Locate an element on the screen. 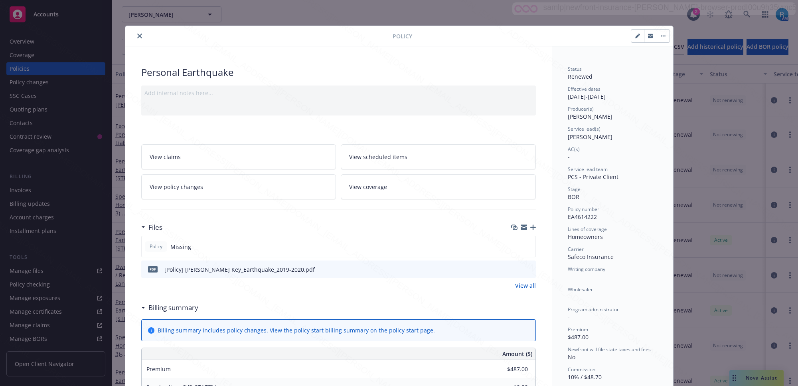  span: PCS - Private Client is located at coordinates (593, 176).